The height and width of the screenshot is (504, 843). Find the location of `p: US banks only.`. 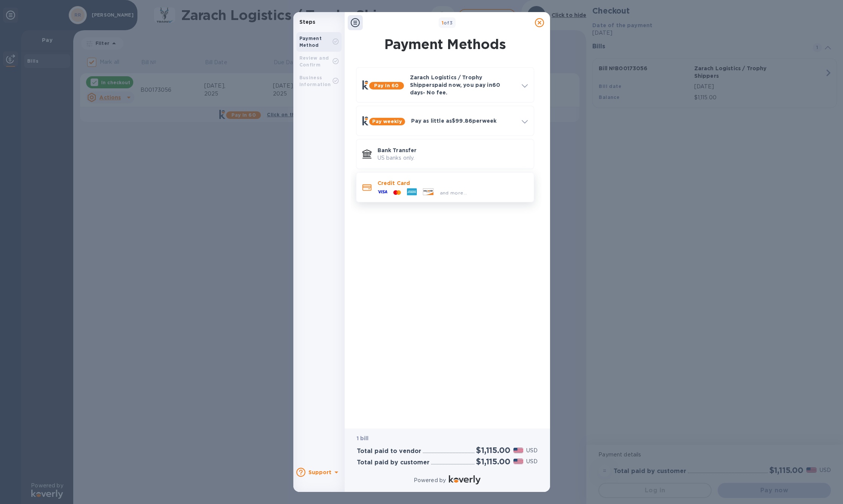

p: US banks only. is located at coordinates (452, 157).